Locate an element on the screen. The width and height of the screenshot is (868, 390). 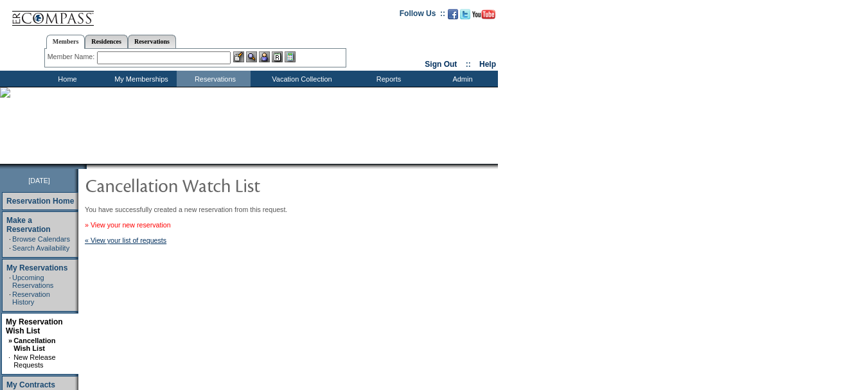
img: Reservations is located at coordinates (277, 56).